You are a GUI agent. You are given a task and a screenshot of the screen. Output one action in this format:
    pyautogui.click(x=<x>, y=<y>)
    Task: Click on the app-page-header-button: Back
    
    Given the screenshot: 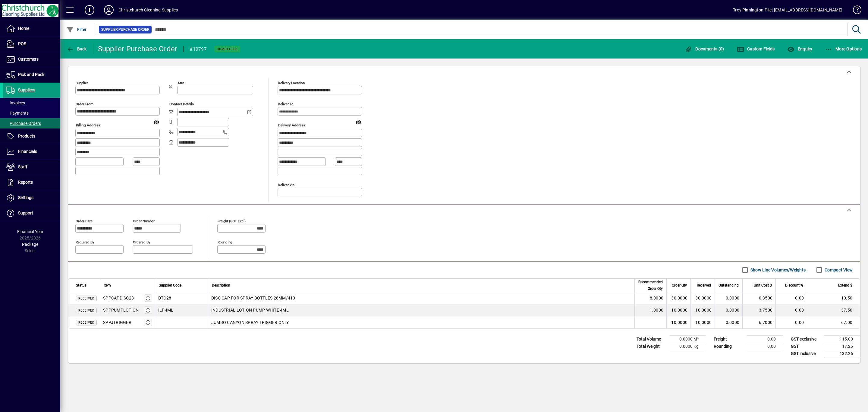 What is the action you would take?
    pyautogui.click(x=77, y=49)
    